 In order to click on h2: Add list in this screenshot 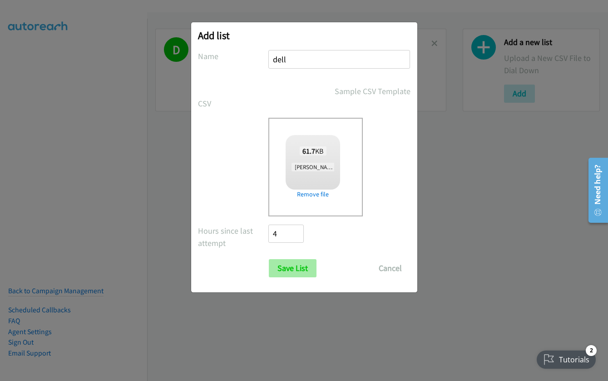, I will do `click(304, 35)`.